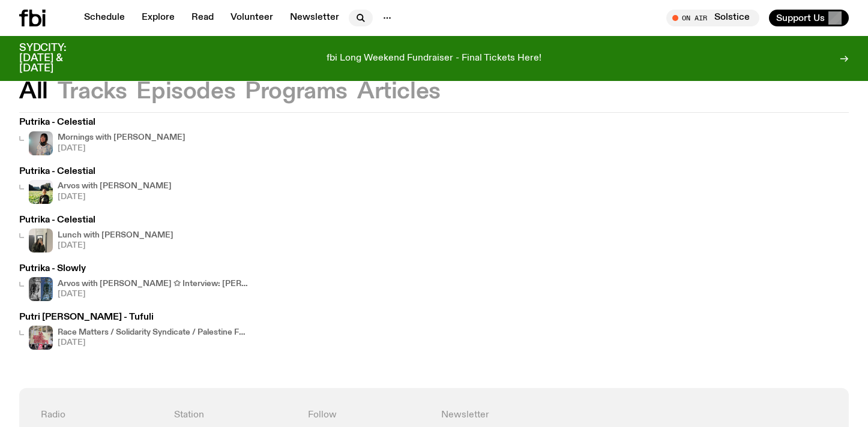  What do you see at coordinates (368, 415) in the screenshot?
I see `h4: Follow` at bounding box center [368, 415].